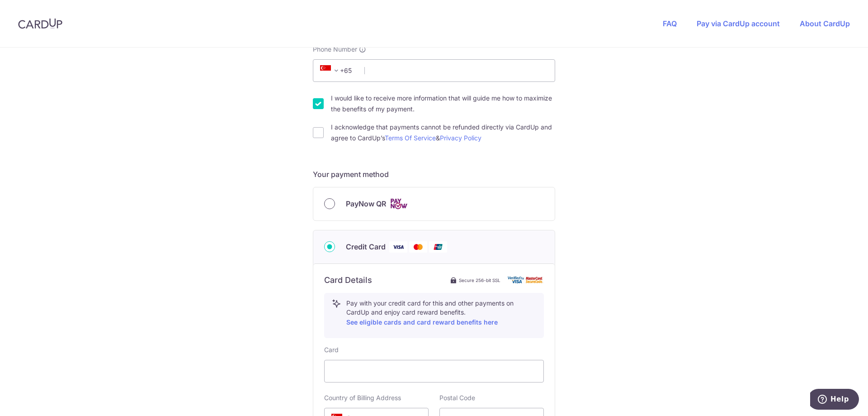 This screenshot has width=868, height=416. I want to click on div: PayNow QR Cards logo, so click(434, 203).